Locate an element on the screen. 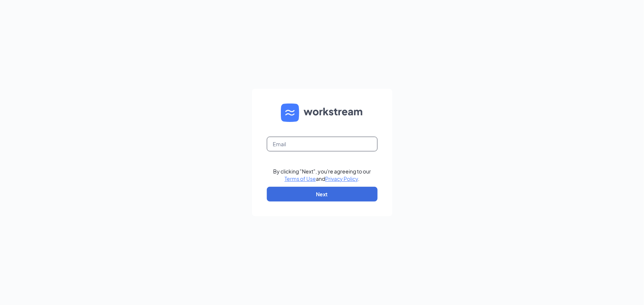 This screenshot has height=305, width=644. a: Terms of Use is located at coordinates (300, 179).